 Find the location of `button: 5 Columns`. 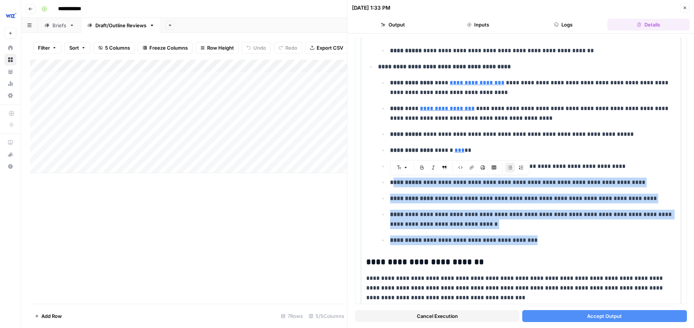

button: 5 Columns is located at coordinates (114, 48).